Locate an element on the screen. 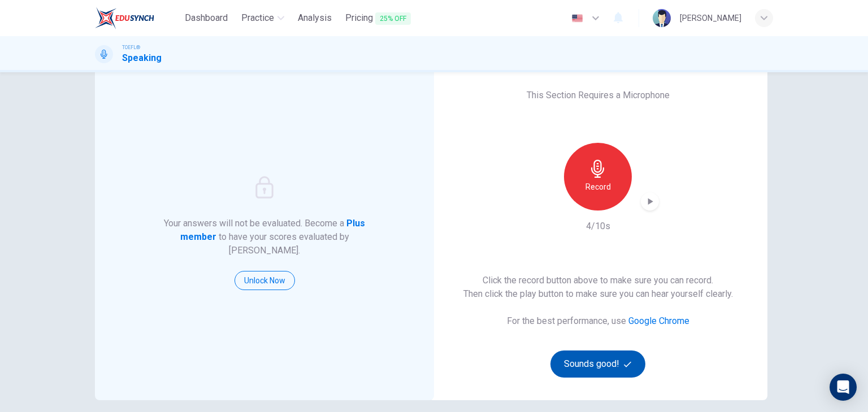 The image size is (868, 412). h1: Speaking is located at coordinates (142, 58).